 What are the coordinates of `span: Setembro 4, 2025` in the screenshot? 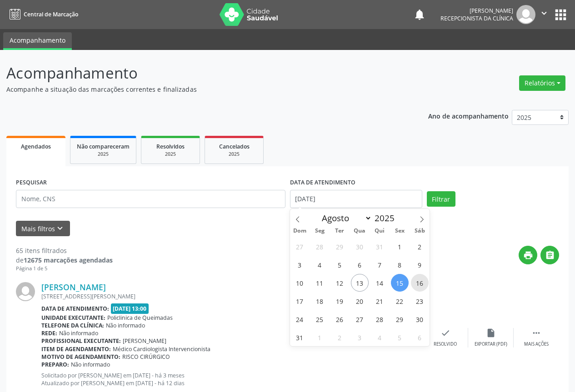 It's located at (380, 337).